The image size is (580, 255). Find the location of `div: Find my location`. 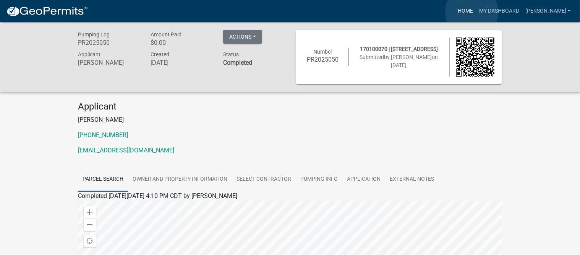

div: Find my location is located at coordinates (90, 240).